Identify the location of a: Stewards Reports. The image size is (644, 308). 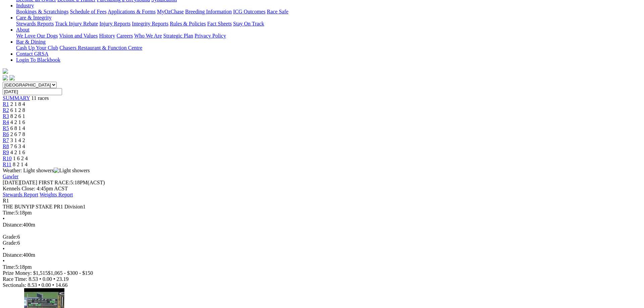
(35, 23).